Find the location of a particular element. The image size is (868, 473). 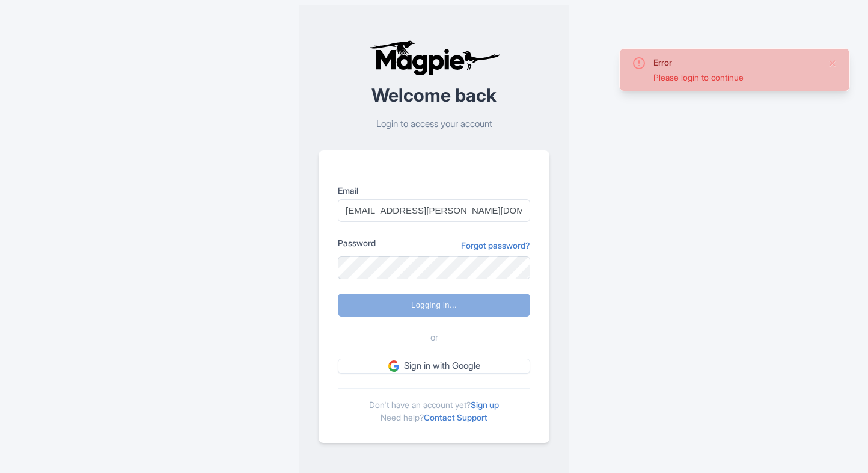

div: Don't have an account yet? Need help? is located at coordinates (434, 406).